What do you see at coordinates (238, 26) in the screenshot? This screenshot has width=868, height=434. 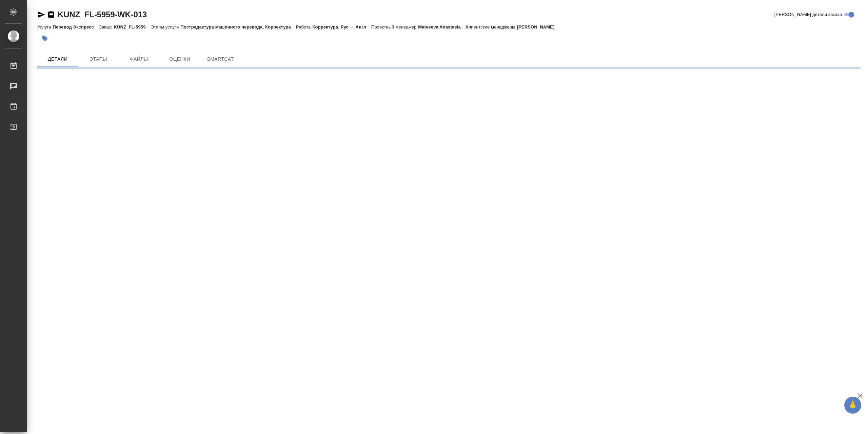 I see `p: Постредактура машинного перевода, Корректура` at bounding box center [238, 26].